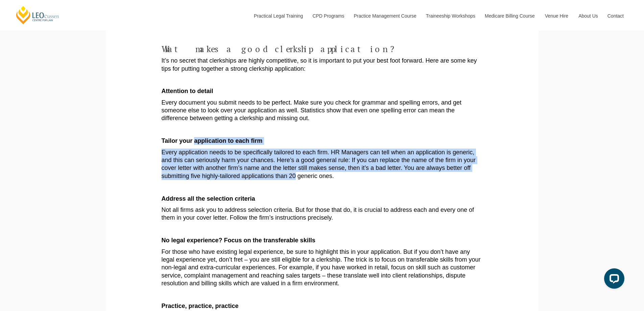  What do you see at coordinates (16, 13) in the screenshot?
I see `button: Open LiveChat chat widget` at bounding box center [16, 13].